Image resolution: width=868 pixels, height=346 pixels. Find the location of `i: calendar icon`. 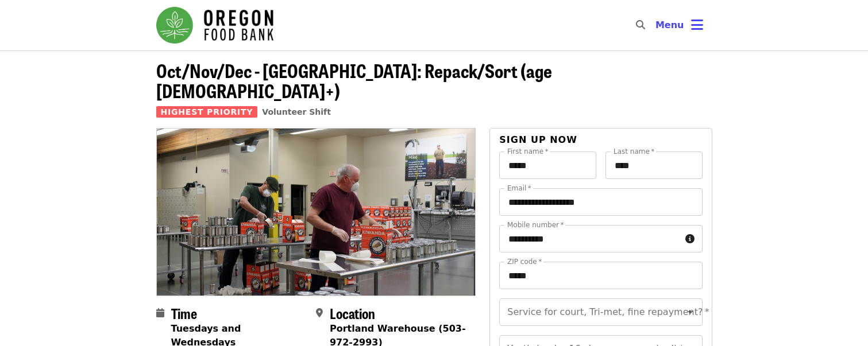

i: calendar icon is located at coordinates (160, 313).